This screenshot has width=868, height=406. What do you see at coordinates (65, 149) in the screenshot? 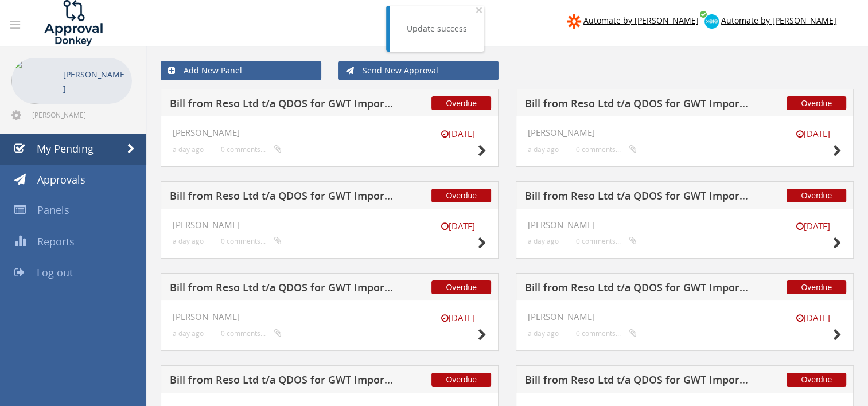
I see `span: My Pending` at bounding box center [65, 149].